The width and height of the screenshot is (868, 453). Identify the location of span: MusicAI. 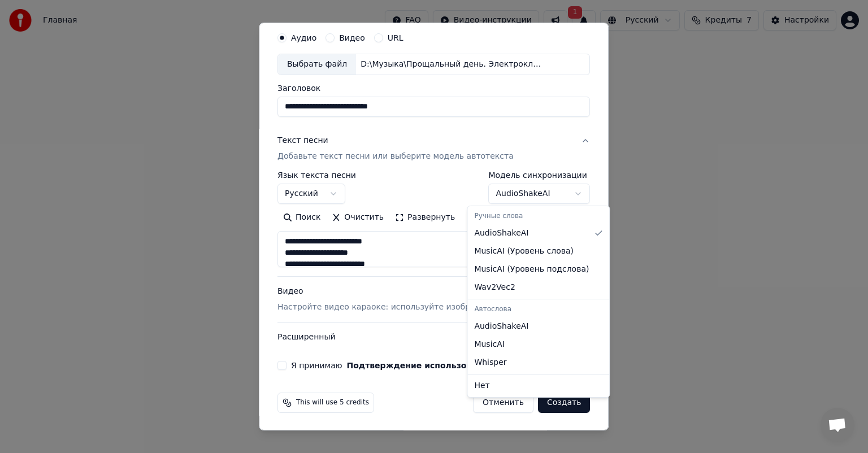
(490, 344).